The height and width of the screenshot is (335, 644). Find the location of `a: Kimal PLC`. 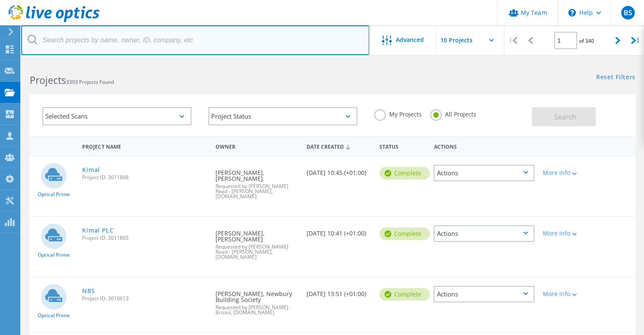

a: Kimal PLC is located at coordinates (98, 230).